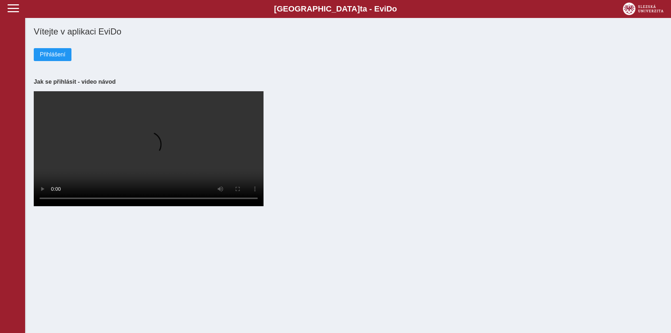 This screenshot has height=333, width=671. I want to click on span: o, so click(394, 9).